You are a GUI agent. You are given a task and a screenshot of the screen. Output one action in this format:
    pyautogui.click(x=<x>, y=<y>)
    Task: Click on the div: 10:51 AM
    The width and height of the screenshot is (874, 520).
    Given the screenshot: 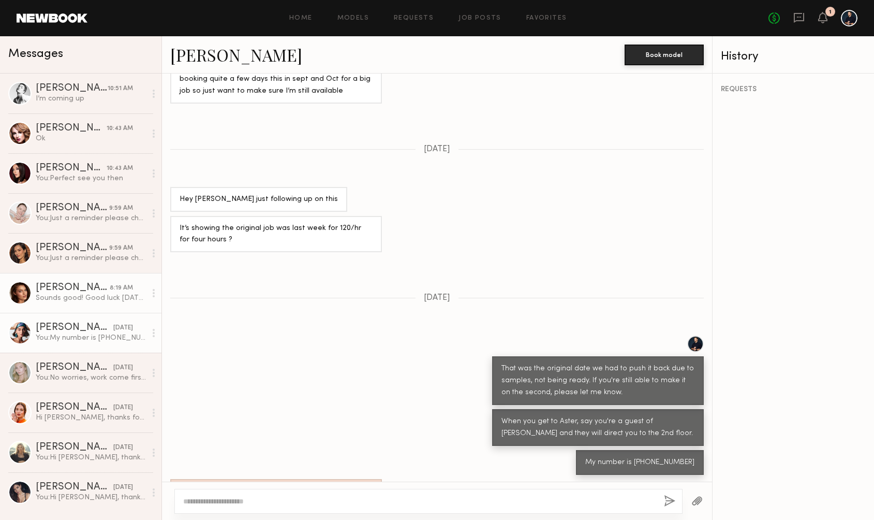 What is the action you would take?
    pyautogui.click(x=120, y=89)
    